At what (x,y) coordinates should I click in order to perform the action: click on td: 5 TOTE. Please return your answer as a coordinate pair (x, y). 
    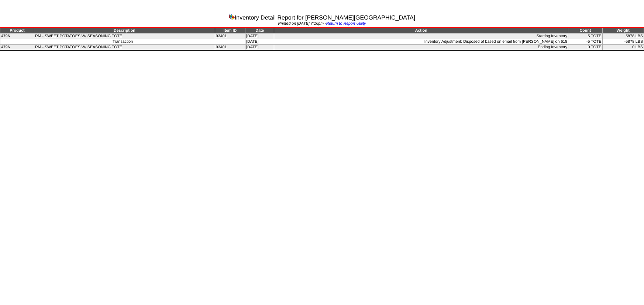
    Looking at the image, I should click on (585, 36).